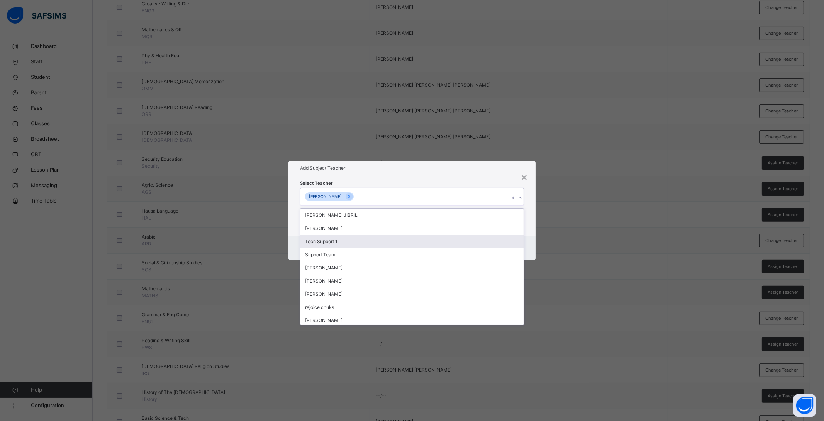 Image resolution: width=824 pixels, height=421 pixels. I want to click on div: rejoice chuks, so click(412, 307).